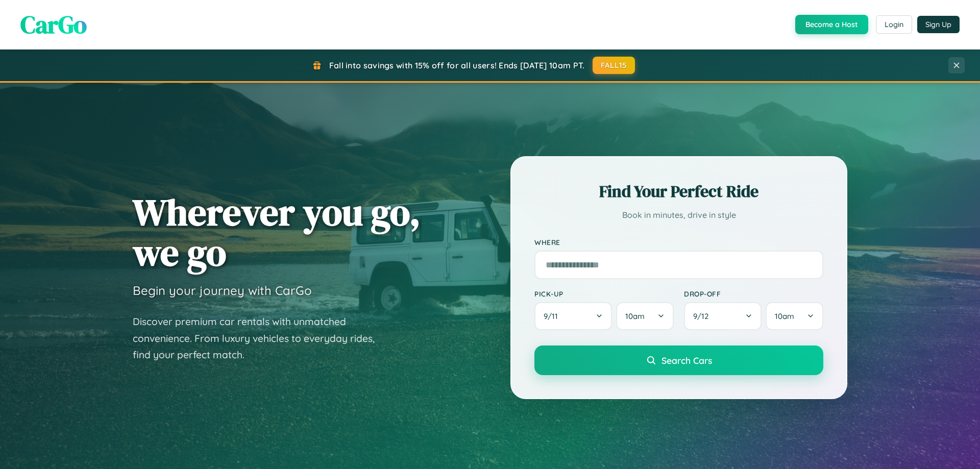 This screenshot has height=469, width=980. I want to click on label: Drop-off, so click(753, 294).